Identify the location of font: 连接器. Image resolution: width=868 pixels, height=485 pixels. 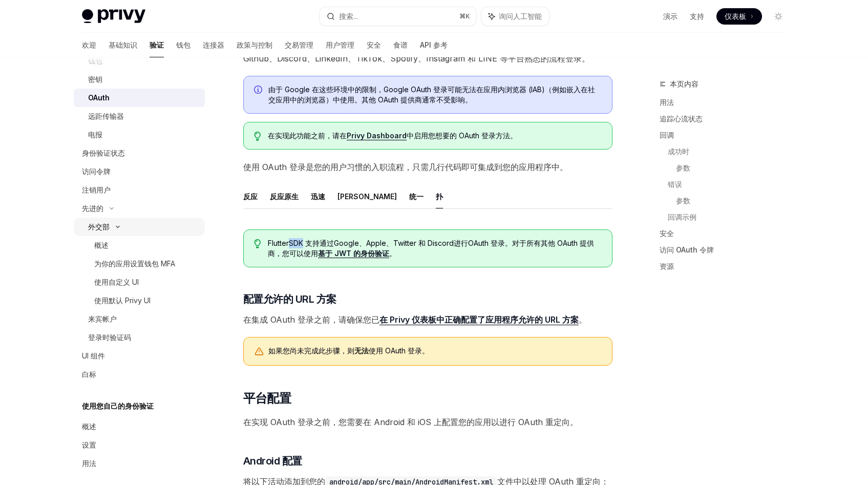
(213, 44).